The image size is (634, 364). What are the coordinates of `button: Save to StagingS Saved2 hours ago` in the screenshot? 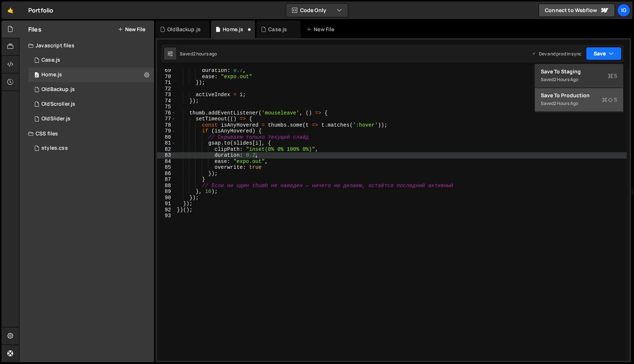 It's located at (579, 76).